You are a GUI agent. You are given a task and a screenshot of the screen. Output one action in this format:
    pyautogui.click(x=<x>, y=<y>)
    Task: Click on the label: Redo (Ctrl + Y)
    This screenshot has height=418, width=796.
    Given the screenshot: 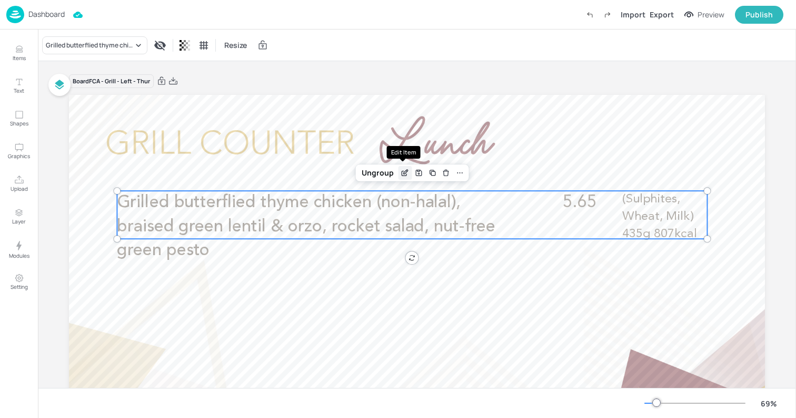 What is the action you would take?
    pyautogui.click(x=608, y=15)
    